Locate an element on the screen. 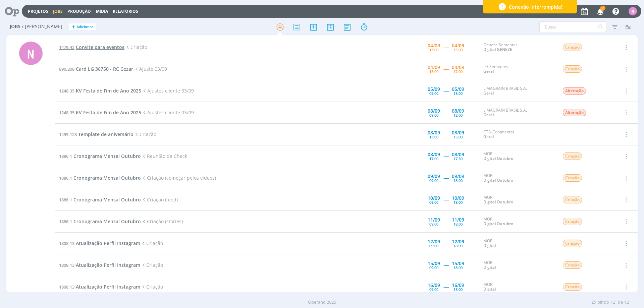 The image size is (644, 308). a: Digital GENEZE is located at coordinates (498, 49).